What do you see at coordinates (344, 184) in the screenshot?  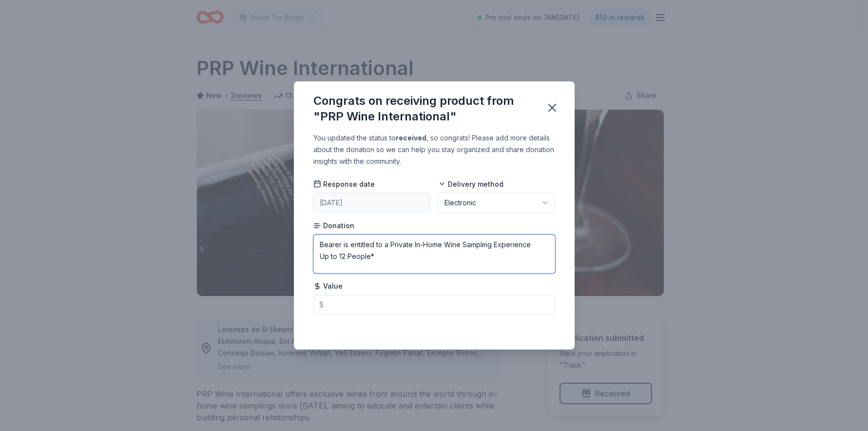 I see `span: Response date` at bounding box center [344, 184].